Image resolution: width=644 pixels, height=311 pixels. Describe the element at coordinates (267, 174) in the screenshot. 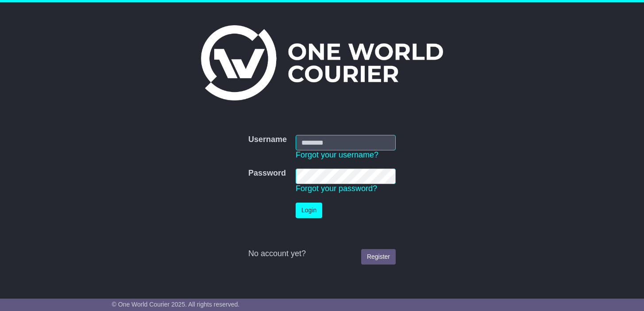

I see `label: Password` at that location.